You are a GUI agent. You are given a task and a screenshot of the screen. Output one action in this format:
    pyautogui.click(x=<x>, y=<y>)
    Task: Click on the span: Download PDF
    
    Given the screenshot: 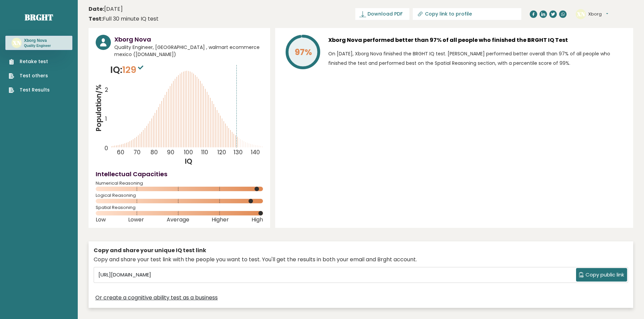 What is the action you would take?
    pyautogui.click(x=385, y=14)
    